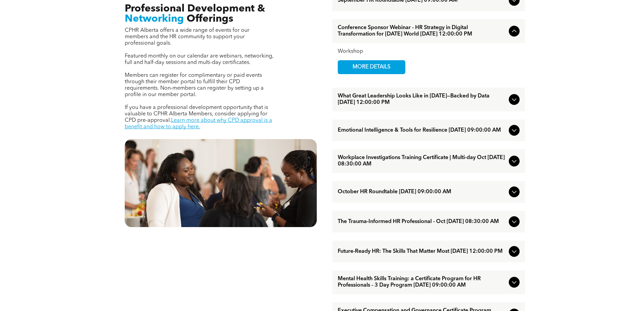 This screenshot has width=644, height=311. Describe the element at coordinates (210, 19) in the screenshot. I see `span: Offerings` at that location.